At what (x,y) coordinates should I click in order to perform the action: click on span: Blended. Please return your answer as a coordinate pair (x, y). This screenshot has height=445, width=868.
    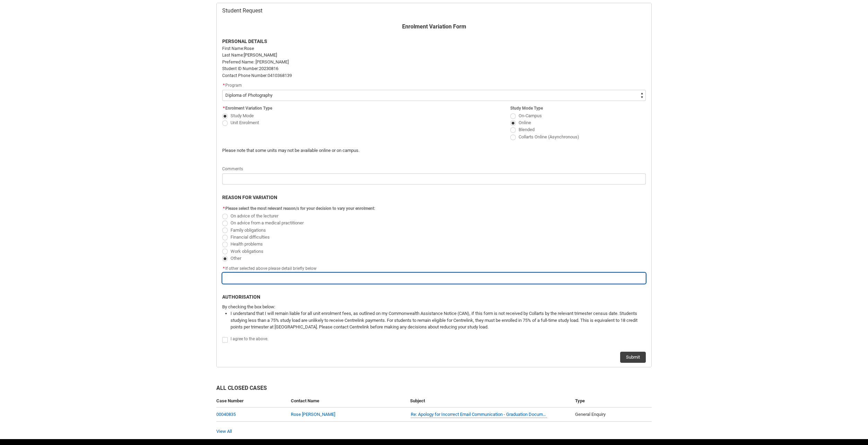
    Looking at the image, I should click on (527, 129).